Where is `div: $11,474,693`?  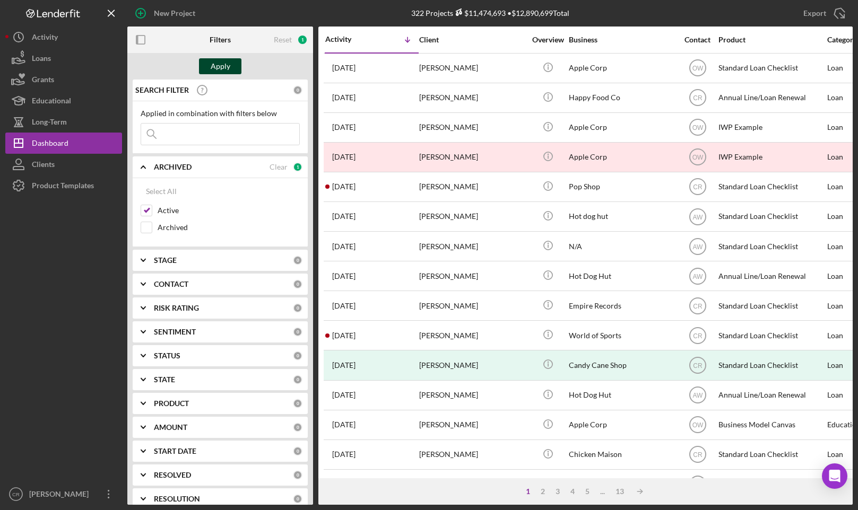 div: $11,474,693 is located at coordinates (479, 13).